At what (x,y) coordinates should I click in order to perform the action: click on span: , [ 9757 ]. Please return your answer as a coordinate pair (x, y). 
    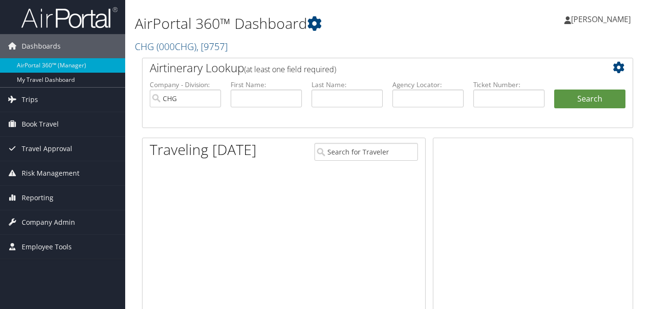
    Looking at the image, I should click on (212, 46).